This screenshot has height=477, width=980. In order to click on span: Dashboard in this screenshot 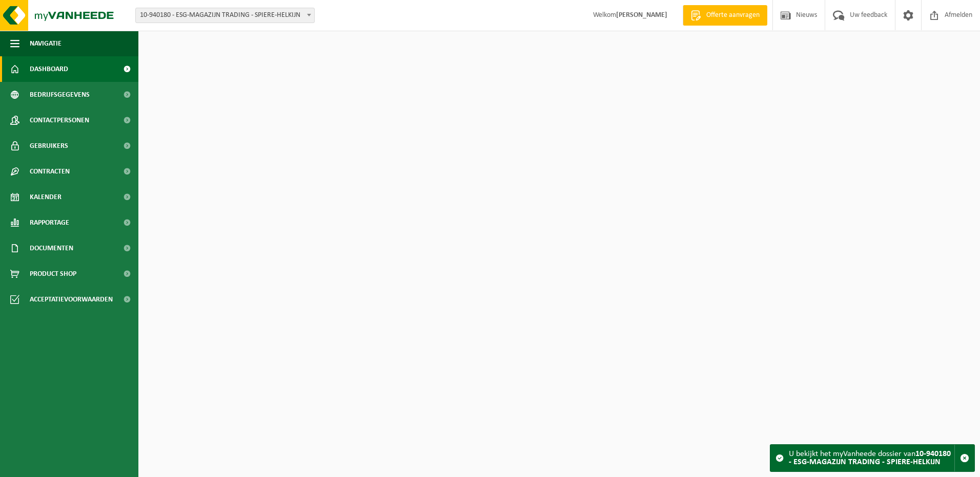, I will do `click(49, 70)`.